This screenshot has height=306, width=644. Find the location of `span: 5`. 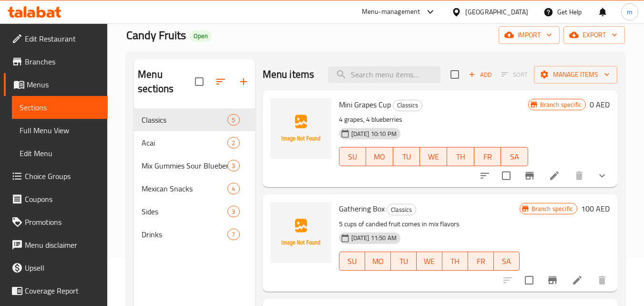

span: 5 is located at coordinates (233, 120).